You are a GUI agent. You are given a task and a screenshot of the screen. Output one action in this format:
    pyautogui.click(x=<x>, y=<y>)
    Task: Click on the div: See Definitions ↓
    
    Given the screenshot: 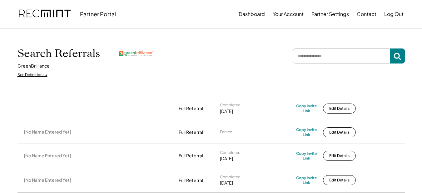 What is the action you would take?
    pyautogui.click(x=32, y=75)
    